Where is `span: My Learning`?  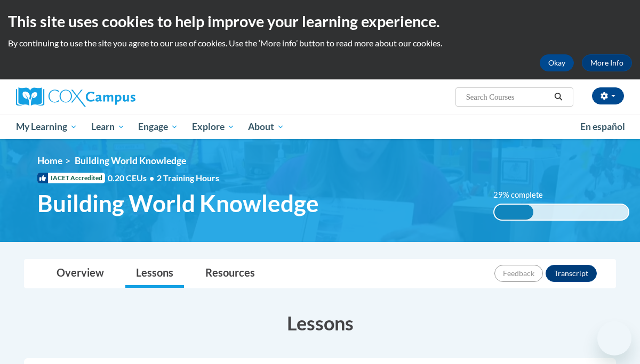 span: My Learning is located at coordinates (47, 127).